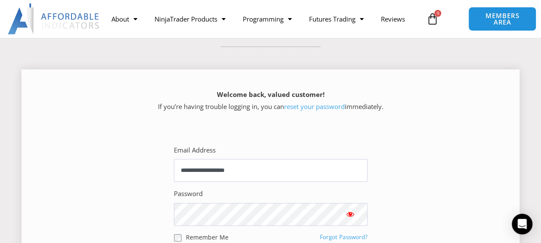 The width and height of the screenshot is (541, 243). I want to click on span: MEMBERS AREA, so click(502, 19).